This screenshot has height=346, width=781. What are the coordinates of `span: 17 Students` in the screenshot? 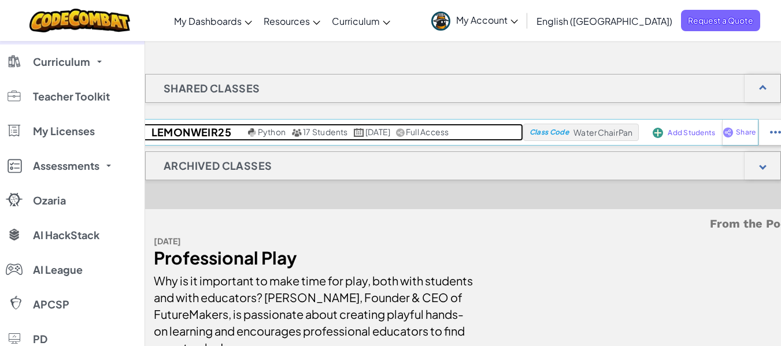 It's located at (326, 132).